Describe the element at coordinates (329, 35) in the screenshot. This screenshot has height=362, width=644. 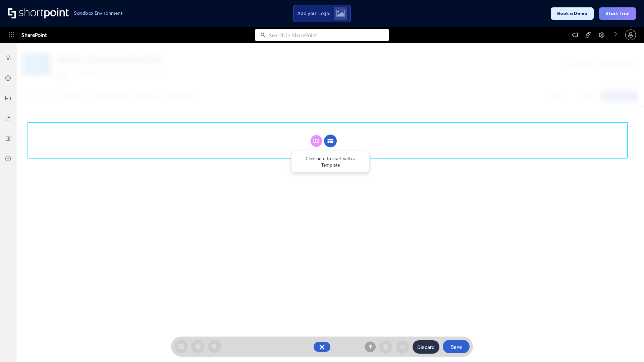
I see `input: Search in SharePoint` at that location.